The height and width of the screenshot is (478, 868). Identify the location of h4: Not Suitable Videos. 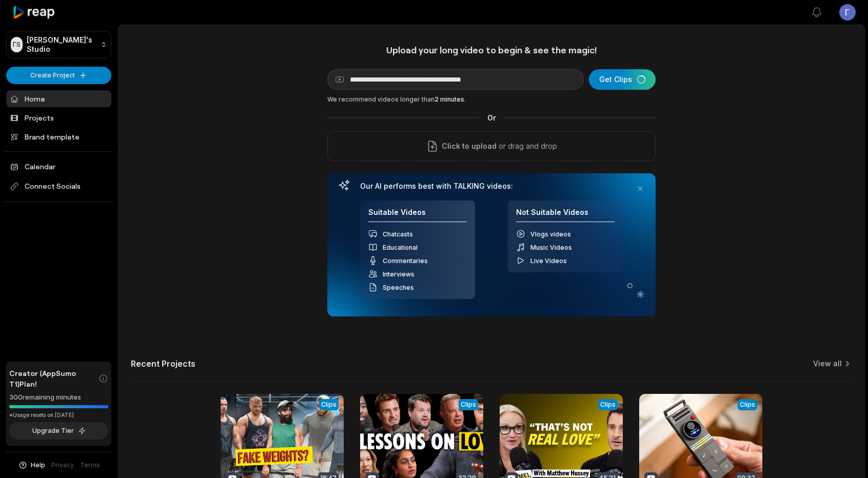
(566, 215).